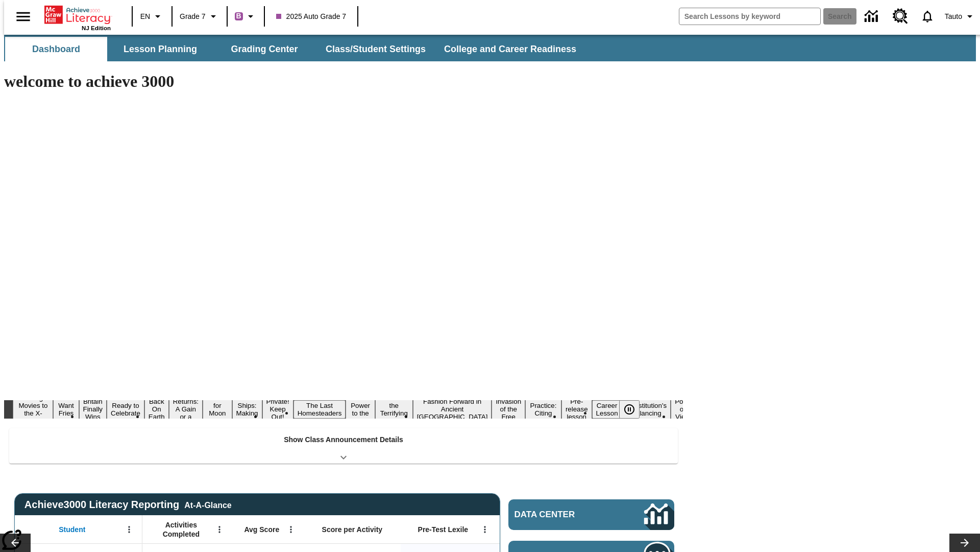  What do you see at coordinates (394, 409) in the screenshot?
I see `button: Slide 12 Attack of the Terrifying Tomatoes` at bounding box center [394, 409].